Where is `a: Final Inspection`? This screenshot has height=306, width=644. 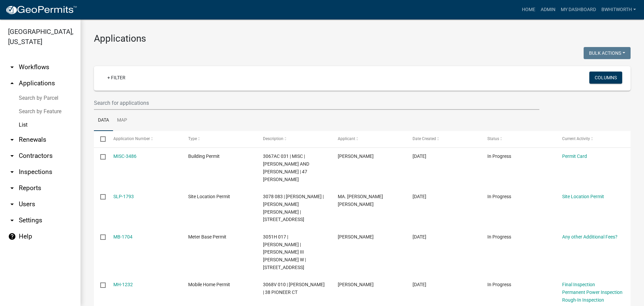 a: Final Inspection is located at coordinates (578, 284).